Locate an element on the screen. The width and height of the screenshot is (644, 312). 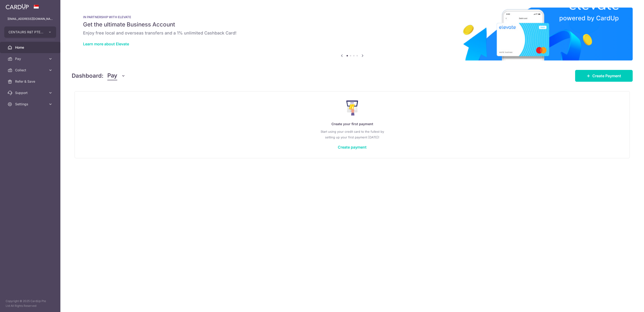
h6: Enjoy free local and overseas transfers and a 1% unlimited Cashback Card! is located at coordinates (352, 33).